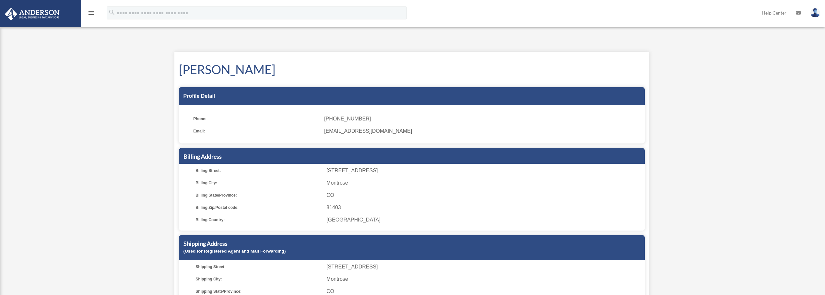 Image resolution: width=825 pixels, height=295 pixels. Describe the element at coordinates (259, 220) in the screenshot. I see `span: Billing Country:` at that location.